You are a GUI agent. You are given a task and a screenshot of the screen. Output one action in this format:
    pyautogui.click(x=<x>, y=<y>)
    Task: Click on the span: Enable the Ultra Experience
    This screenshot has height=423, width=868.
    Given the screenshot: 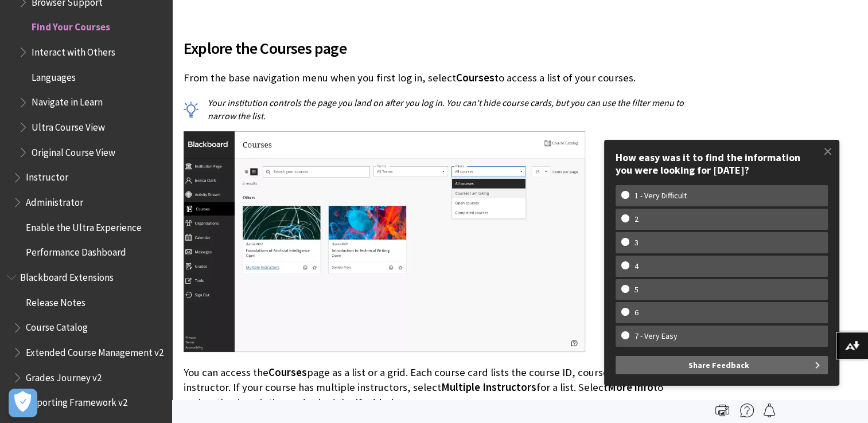 What is the action you would take?
    pyautogui.click(x=84, y=226)
    